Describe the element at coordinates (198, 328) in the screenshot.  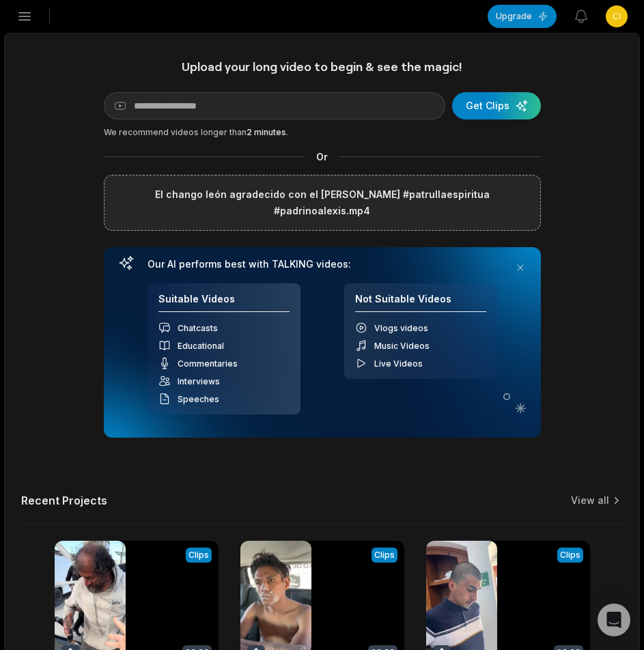
I see `span: Chatcasts` at that location.